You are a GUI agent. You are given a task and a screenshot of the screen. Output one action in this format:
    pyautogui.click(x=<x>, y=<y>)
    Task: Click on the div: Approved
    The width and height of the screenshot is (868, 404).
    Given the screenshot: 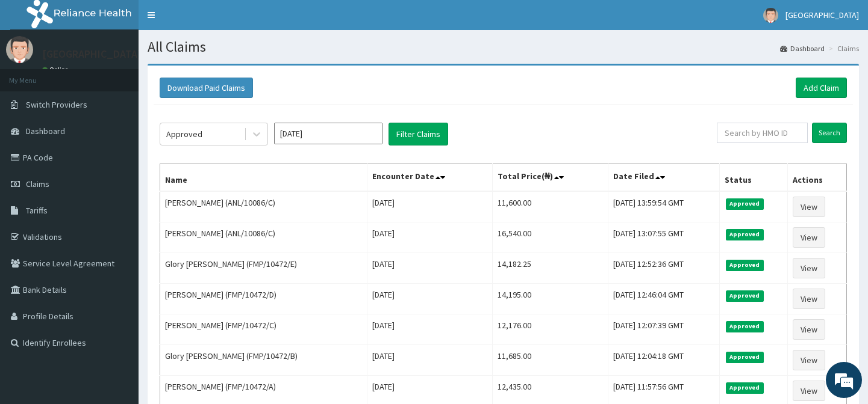 What is the action you would take?
    pyautogui.click(x=184, y=134)
    